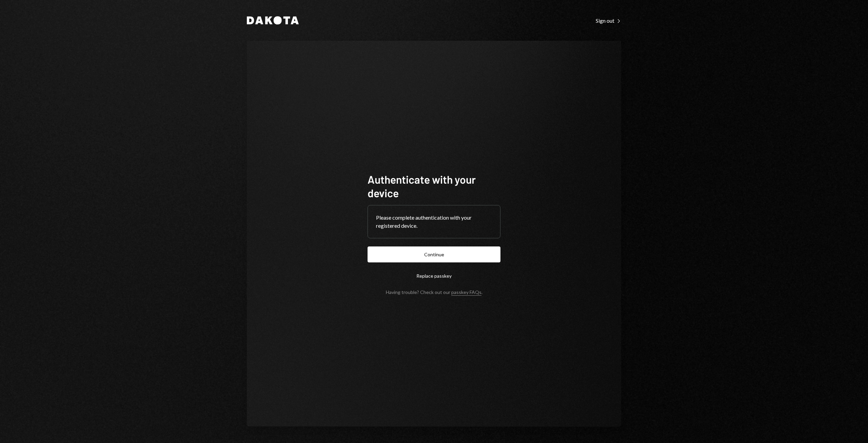 The width and height of the screenshot is (868, 443). I want to click on a: Sign out, so click(608, 21).